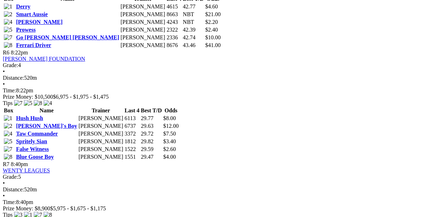 The height and width of the screenshot is (217, 428). What do you see at coordinates (19, 52) in the screenshot?
I see `span: 8:22pm` at bounding box center [19, 52].